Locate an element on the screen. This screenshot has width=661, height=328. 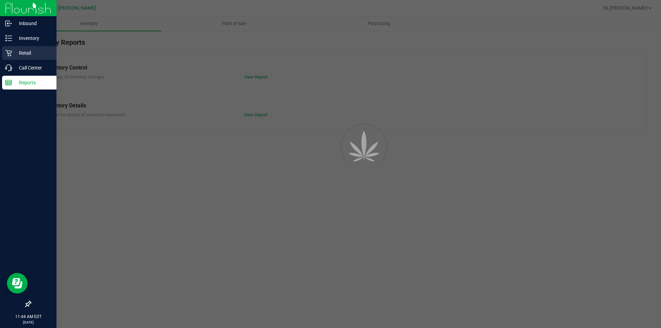
inline-svg: Inventory is located at coordinates (9, 38).